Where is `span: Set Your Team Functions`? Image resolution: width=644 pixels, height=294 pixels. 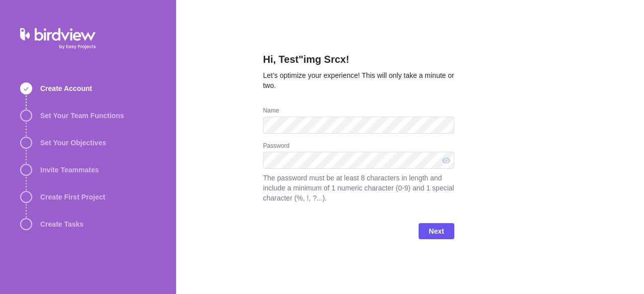 span: Set Your Team Functions is located at coordinates (82, 116).